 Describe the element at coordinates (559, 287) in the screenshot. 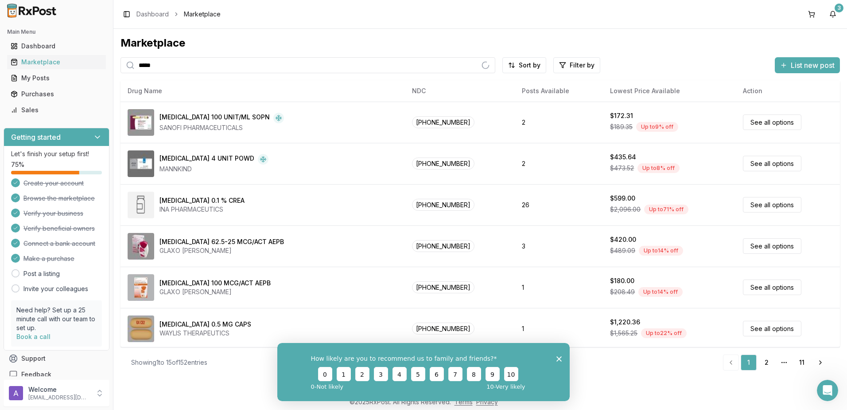

I see `td: 1` at that location.